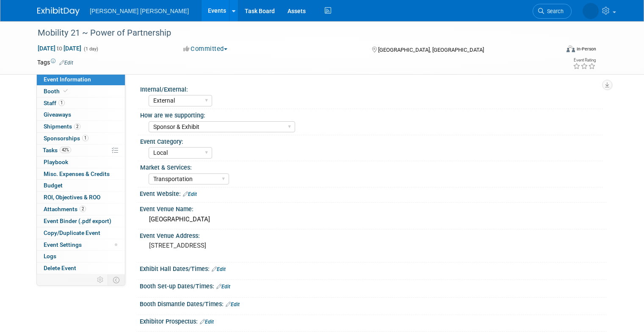  I want to click on span: Budget, so click(53, 185).